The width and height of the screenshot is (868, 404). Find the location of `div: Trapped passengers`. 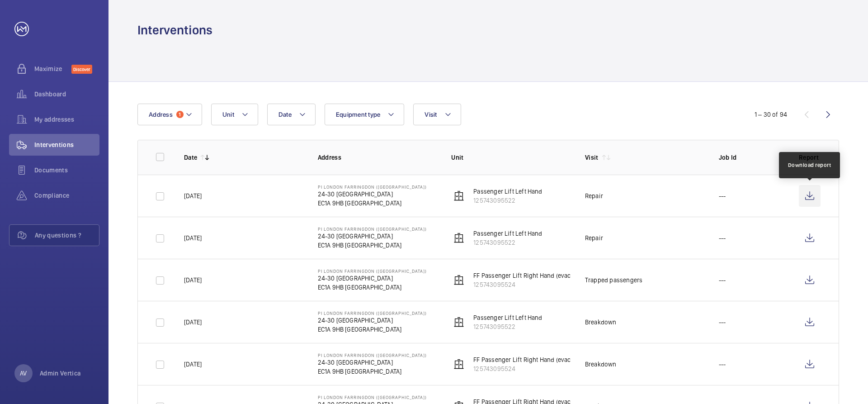

div: Trapped passengers is located at coordinates (613, 280).